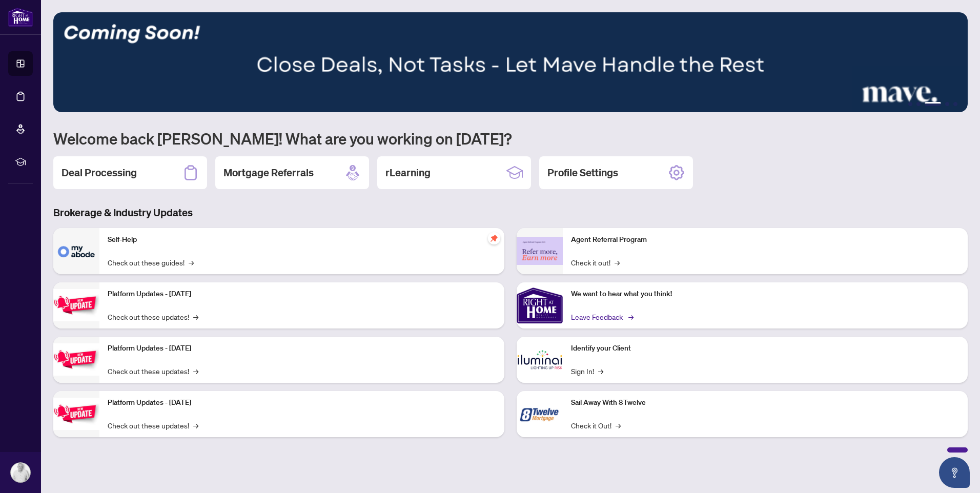  Describe the element at coordinates (408, 173) in the screenshot. I see `h2: rLearning` at that location.